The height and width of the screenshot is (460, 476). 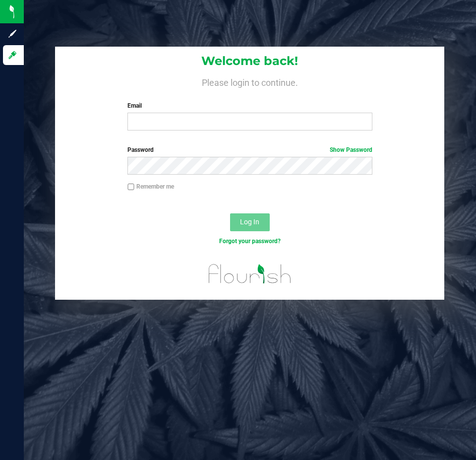 What do you see at coordinates (13, 55) in the screenshot?
I see `inline-svg: Log in` at bounding box center [13, 55].